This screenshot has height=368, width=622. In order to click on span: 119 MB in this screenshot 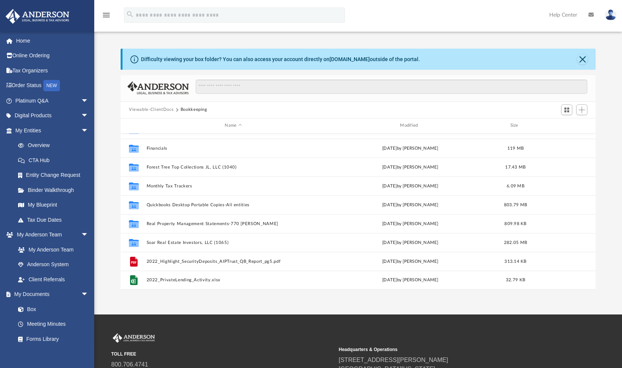, I will do `click(516, 148)`.